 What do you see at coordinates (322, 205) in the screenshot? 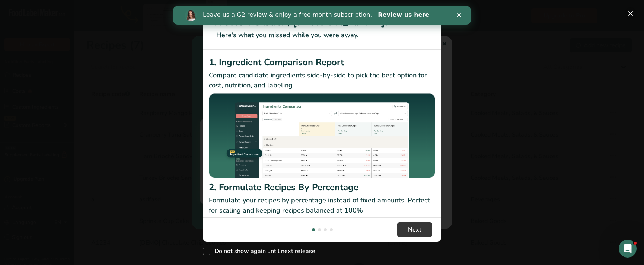
I see `p: Formulate your recipes by percentage instead of fixed amounts. Perfect for scaling and keeping re...` at bounding box center [322, 205].